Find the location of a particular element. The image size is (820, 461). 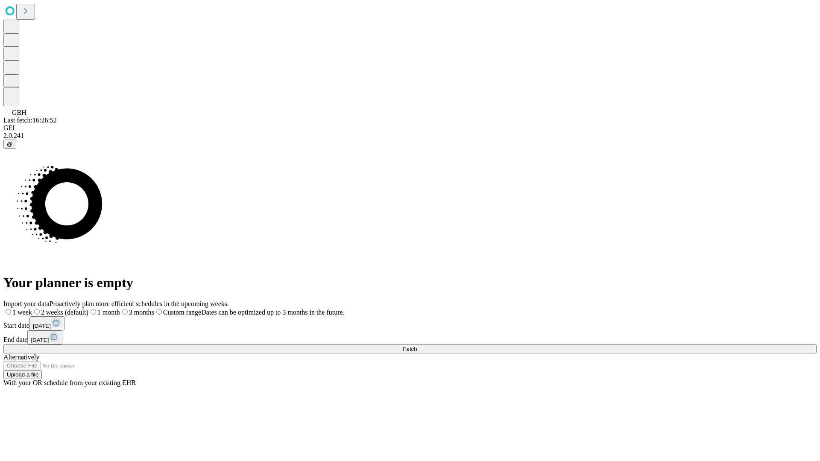

input: 2 weeks (default) is located at coordinates (37, 312).